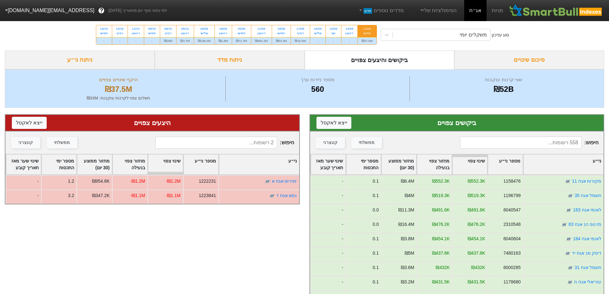 The image size is (609, 294). I want to click on div: ₪37.5M, so click(118, 89).